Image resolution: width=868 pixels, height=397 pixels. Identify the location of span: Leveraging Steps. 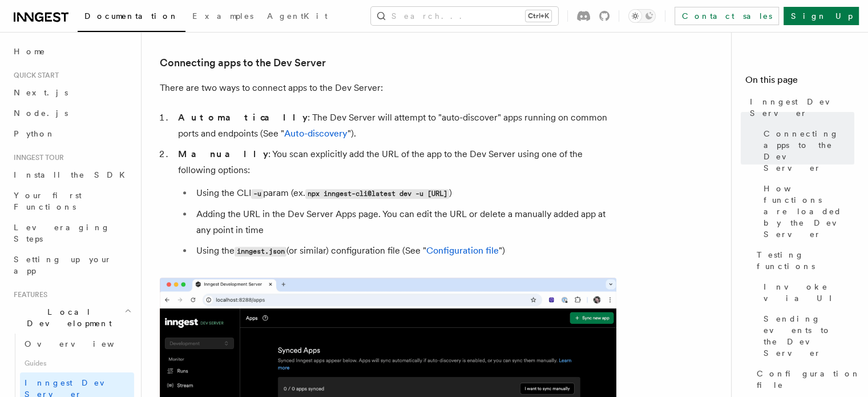
(61, 233).